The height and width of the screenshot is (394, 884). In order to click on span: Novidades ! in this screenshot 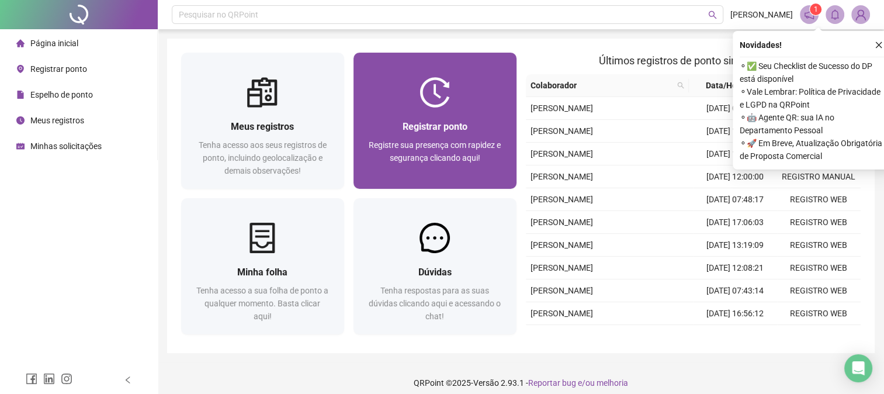, I will do `click(761, 45)`.